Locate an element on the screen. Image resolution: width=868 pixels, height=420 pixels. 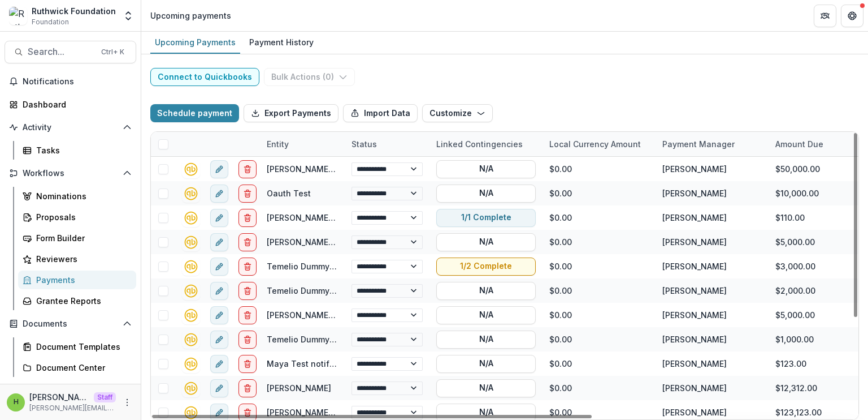
div: Linked Contingencies is located at coordinates (486, 144).